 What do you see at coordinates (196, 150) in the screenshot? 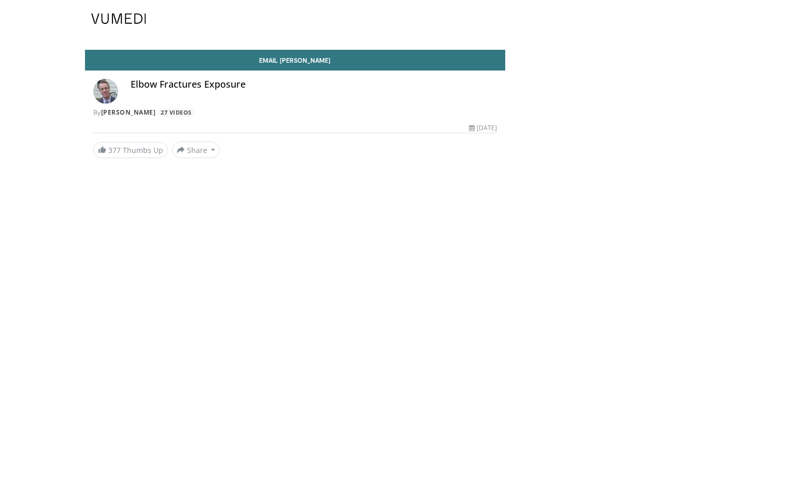
I see `button: Share` at bounding box center [196, 150].